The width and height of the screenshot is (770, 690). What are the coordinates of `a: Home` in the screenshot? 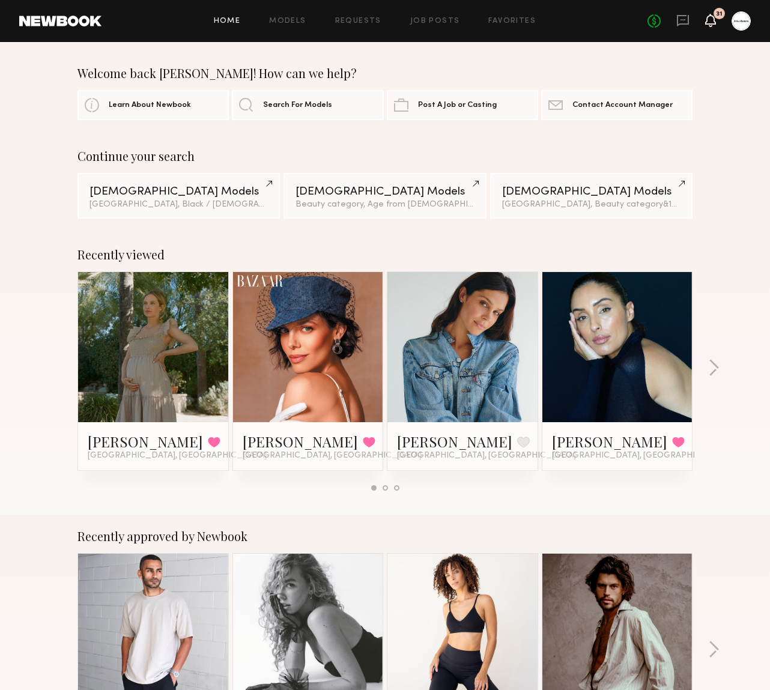 It's located at (227, 21).